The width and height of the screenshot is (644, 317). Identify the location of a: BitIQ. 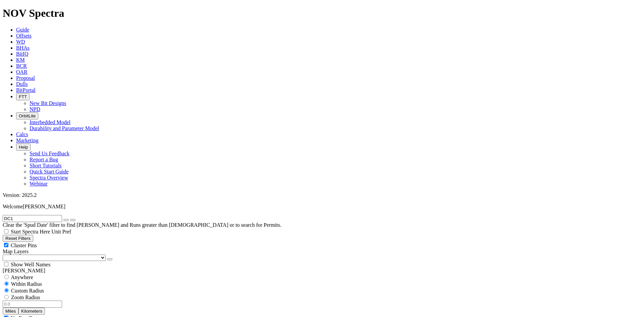
(22, 54).